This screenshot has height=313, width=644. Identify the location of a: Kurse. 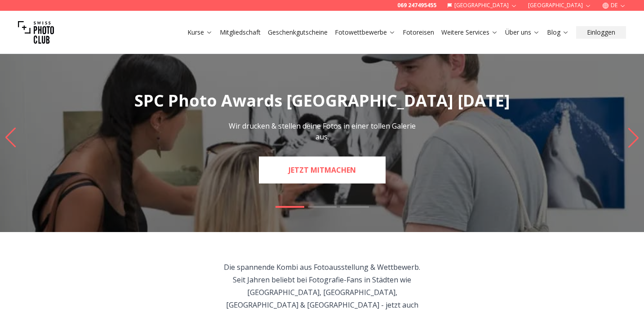
(200, 32).